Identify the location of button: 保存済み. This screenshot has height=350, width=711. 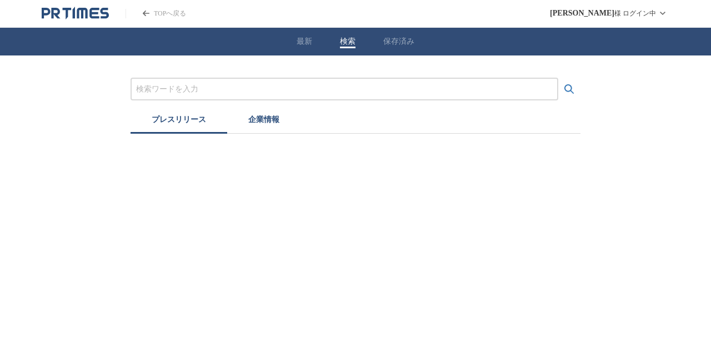
(399, 42).